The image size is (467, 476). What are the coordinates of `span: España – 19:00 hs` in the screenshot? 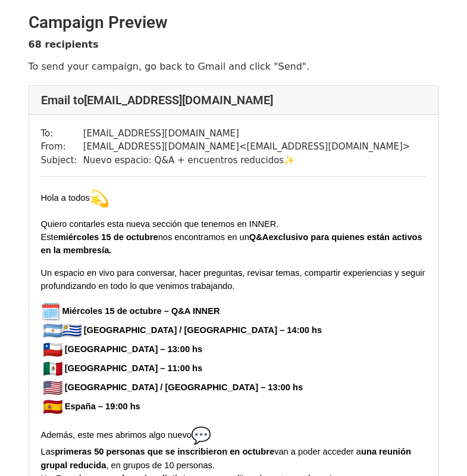 It's located at (102, 406).